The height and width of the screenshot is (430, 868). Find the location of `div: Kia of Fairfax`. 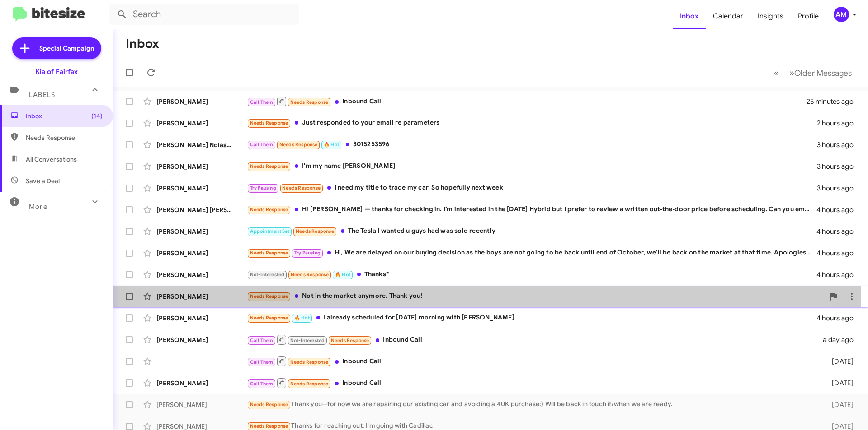

div: Kia of Fairfax is located at coordinates (56, 72).